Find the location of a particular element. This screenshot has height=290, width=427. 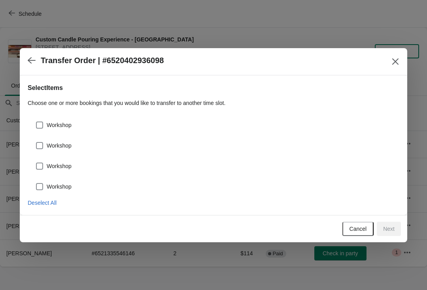

button: Close is located at coordinates (395, 62).